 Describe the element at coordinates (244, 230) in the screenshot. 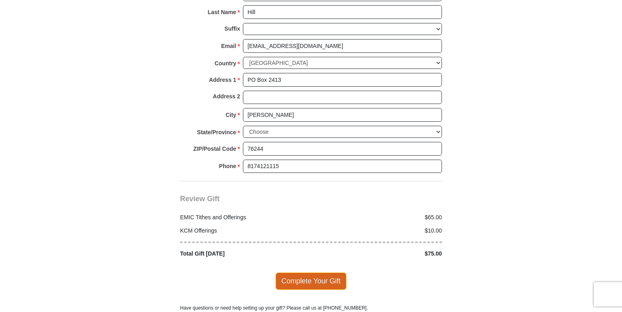

I see `div: KCM Offerings` at that location.